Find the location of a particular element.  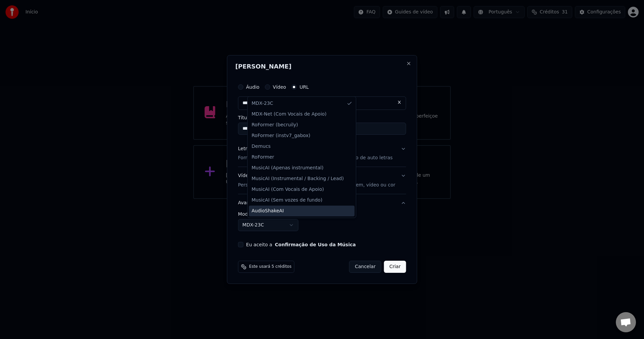

span: MusicAI (Apenas instrumental) is located at coordinates (287, 168).